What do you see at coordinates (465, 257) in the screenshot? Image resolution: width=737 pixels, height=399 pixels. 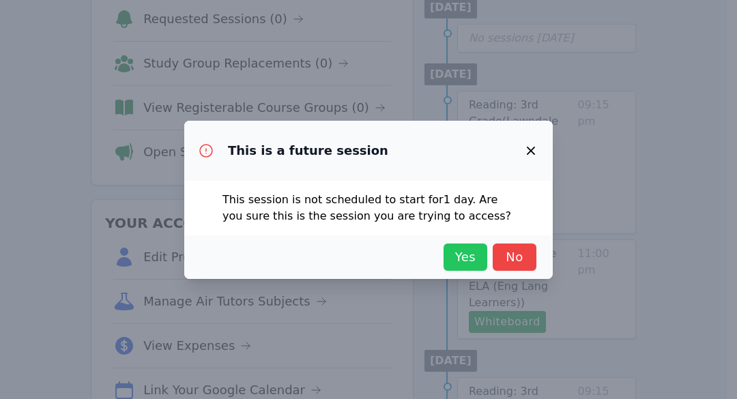 I see `span: Yes` at bounding box center [465, 257].